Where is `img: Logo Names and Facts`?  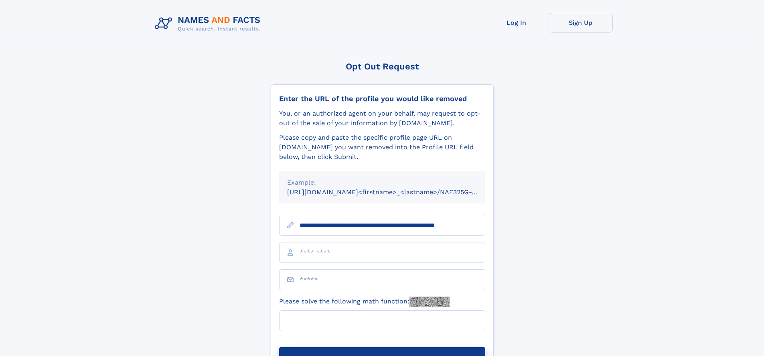
img: Logo Names and Facts is located at coordinates (209, 24).